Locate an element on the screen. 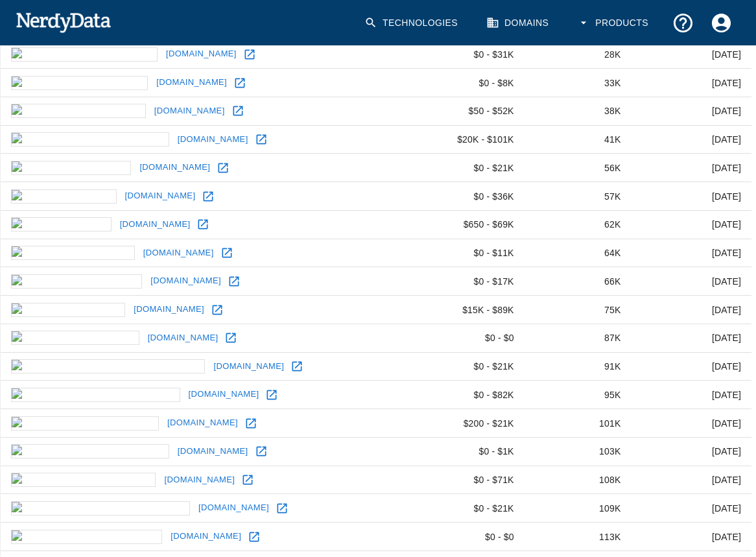 The height and width of the screenshot is (557, 756). img: NerdyData.com is located at coordinates (63, 22).